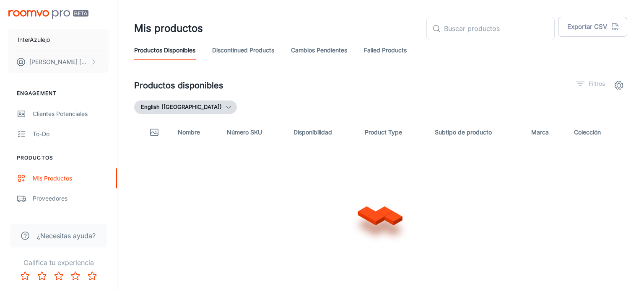  What do you see at coordinates (546, 132) in the screenshot?
I see `th: Marca` at bounding box center [546, 132].